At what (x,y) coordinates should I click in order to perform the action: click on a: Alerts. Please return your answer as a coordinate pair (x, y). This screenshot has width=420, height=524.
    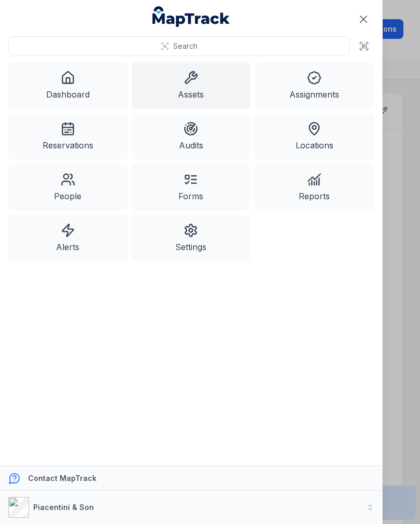
    Looking at the image, I should click on (68, 238).